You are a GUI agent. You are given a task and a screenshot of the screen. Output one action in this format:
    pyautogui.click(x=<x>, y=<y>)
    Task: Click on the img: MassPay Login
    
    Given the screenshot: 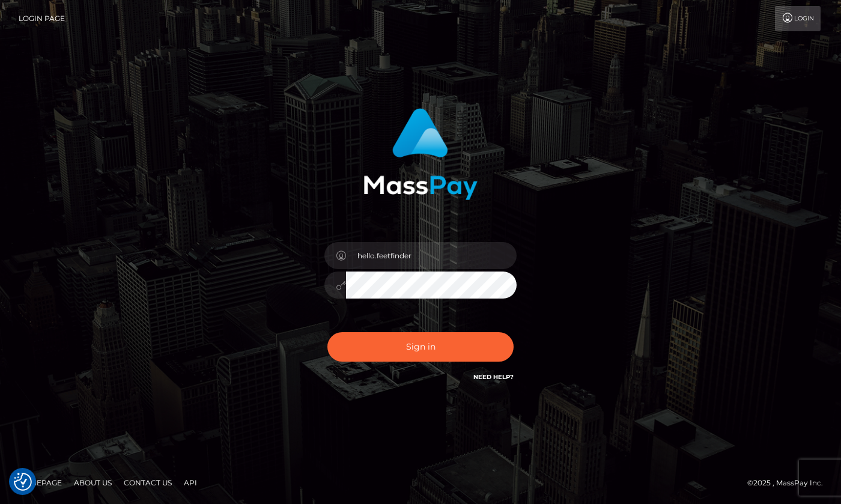 What is the action you would take?
    pyautogui.click(x=420, y=154)
    